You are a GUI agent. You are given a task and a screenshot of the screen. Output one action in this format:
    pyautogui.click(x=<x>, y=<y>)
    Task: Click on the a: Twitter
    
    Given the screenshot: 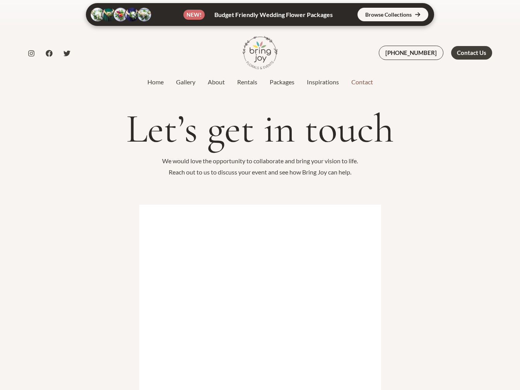 What is the action you would take?
    pyautogui.click(x=67, y=53)
    